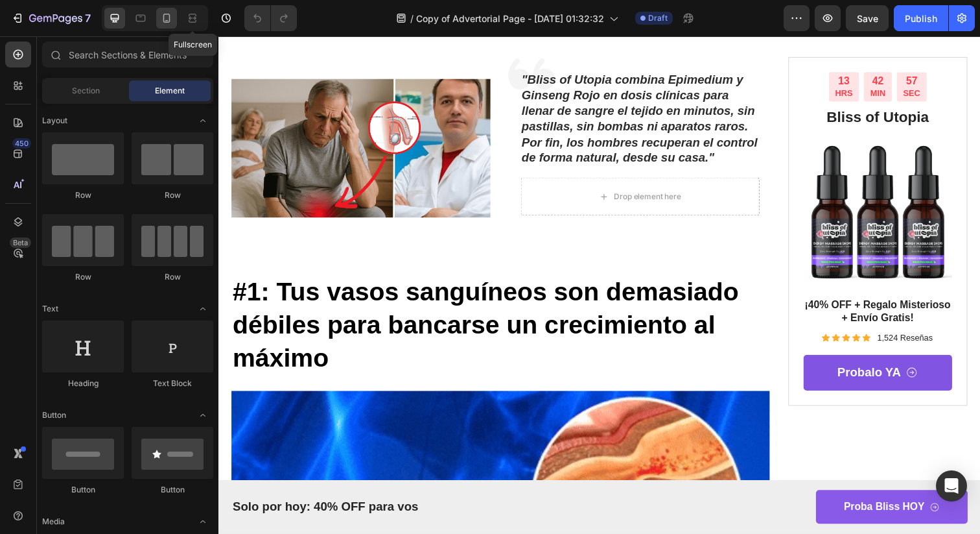  Describe the element at coordinates (673, 180) in the screenshot. I see `img: gempages_581017500725019219-3a12d4f8-6263-40ce-a4f3-b36df55d7e26.png` at that location.